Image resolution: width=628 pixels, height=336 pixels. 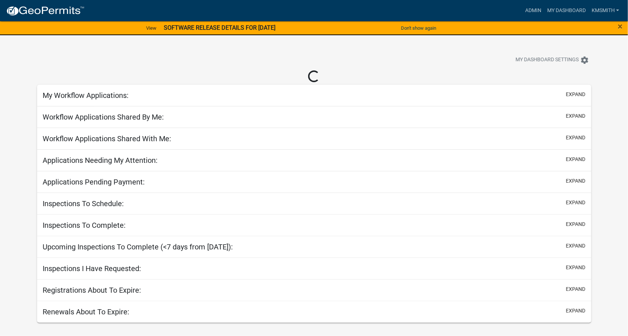 What do you see at coordinates (103, 117) in the screenshot?
I see `h5: Workflow Applications Shared By Me:` at bounding box center [103, 117].